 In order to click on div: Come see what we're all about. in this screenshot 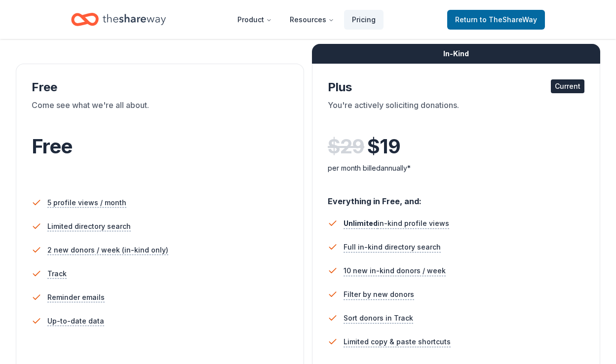, I will do `click(160, 113)`.